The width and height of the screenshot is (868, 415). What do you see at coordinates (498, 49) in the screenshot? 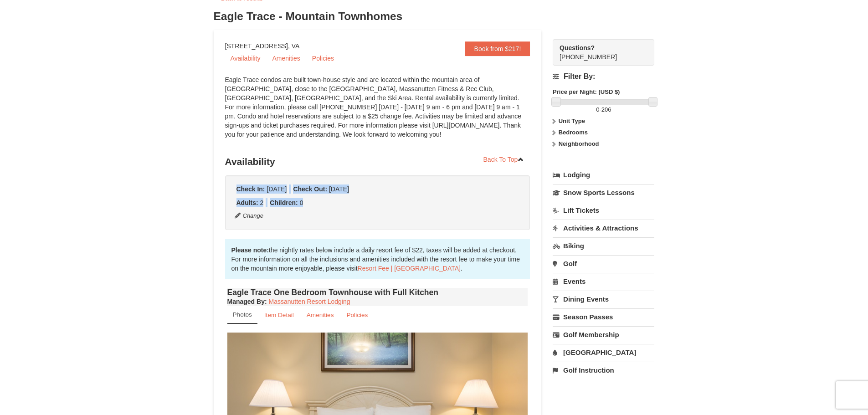
I see `a: Book from $217!` at bounding box center [498, 49].